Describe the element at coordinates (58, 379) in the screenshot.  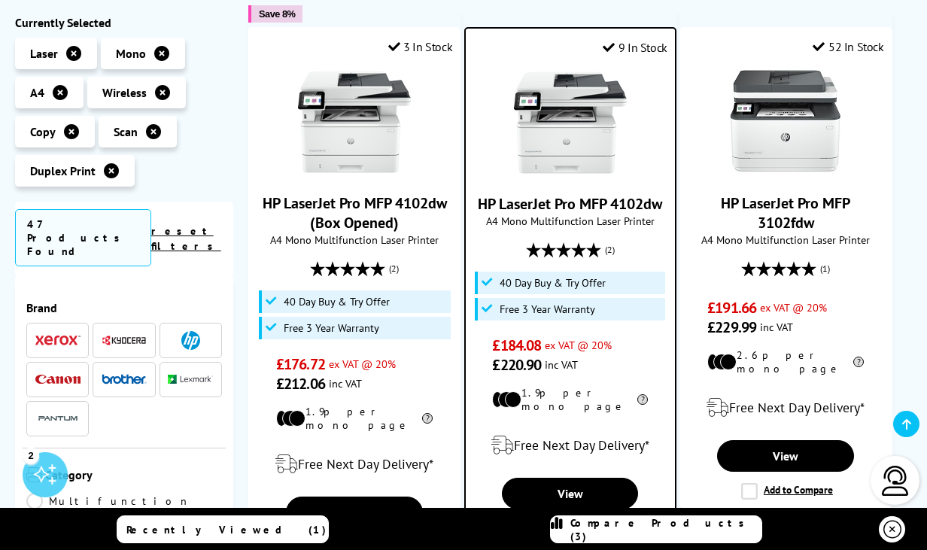
I see `img: Canon` at that location.